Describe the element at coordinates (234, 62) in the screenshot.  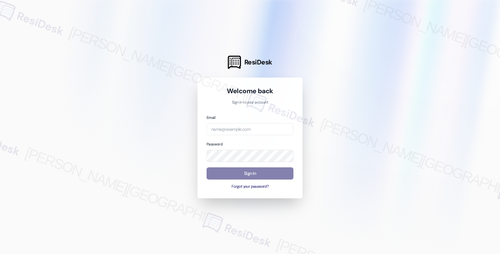
I see `img: ResiDesk Logo` at that location.